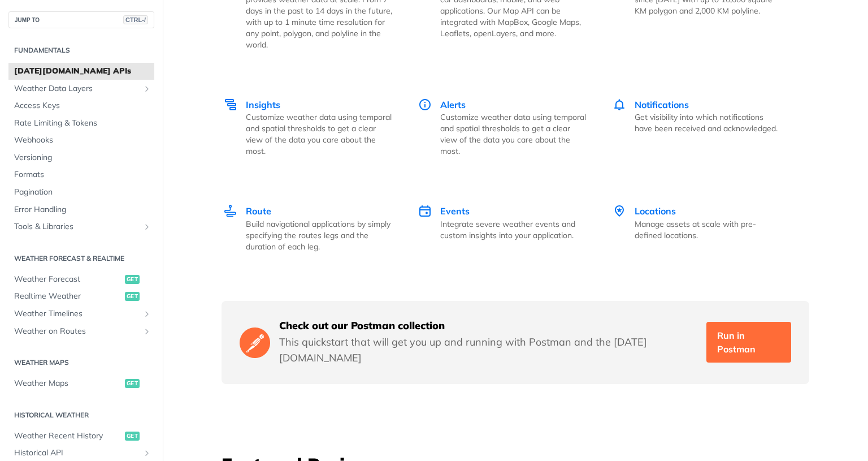 Image resolution: width=868 pixels, height=461 pixels. What do you see at coordinates (81, 436) in the screenshot?
I see `a: Weather Recent Historyget` at bounding box center [81, 436].